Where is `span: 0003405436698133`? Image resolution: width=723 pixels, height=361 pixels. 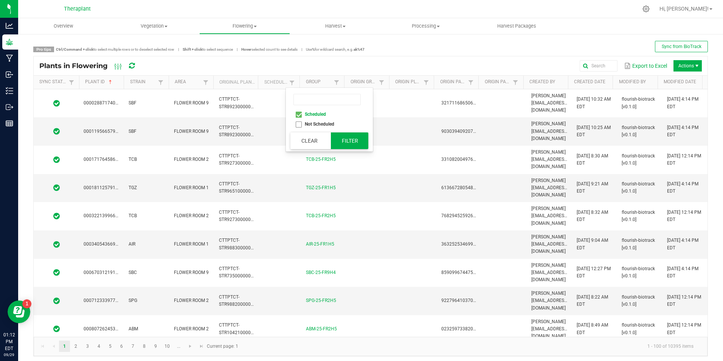 span: 0003405436698133 is located at coordinates (105, 244).